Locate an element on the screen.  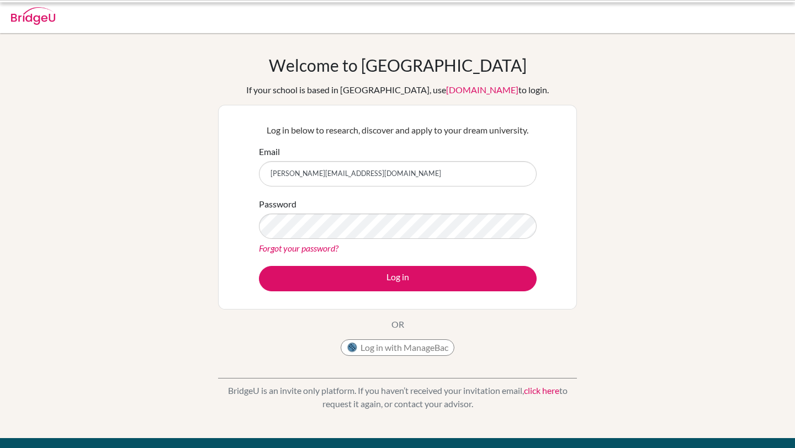
label: Email is located at coordinates (269, 152).